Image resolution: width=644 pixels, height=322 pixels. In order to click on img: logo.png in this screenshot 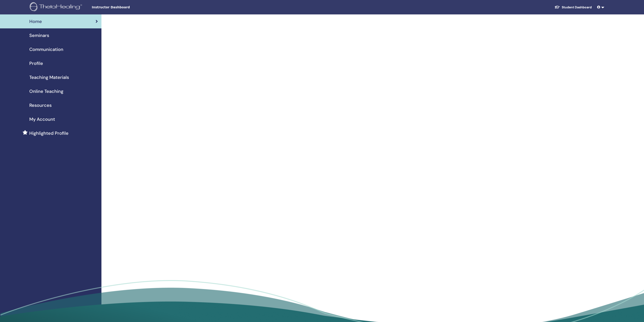, I will do `click(57, 7)`.